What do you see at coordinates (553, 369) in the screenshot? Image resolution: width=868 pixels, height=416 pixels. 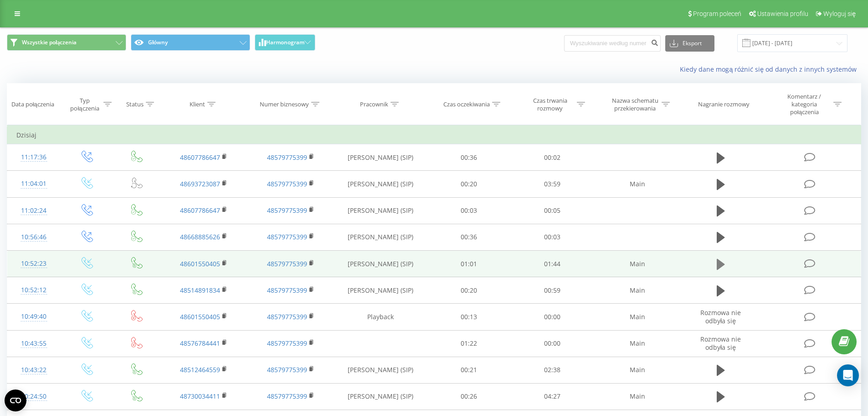 I see `td: 02:38` at bounding box center [553, 369].